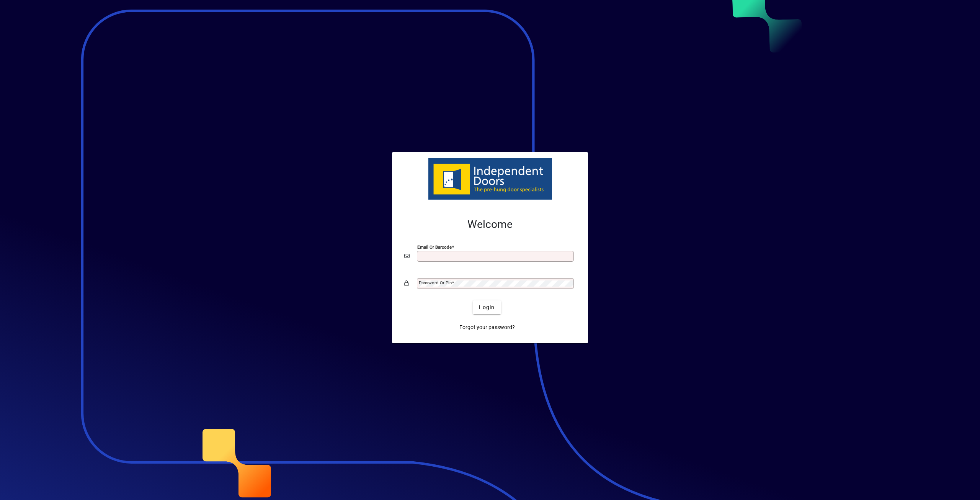 This screenshot has height=500, width=980. Describe the element at coordinates (435, 283) in the screenshot. I see `mat-label: Password or Pin` at that location.